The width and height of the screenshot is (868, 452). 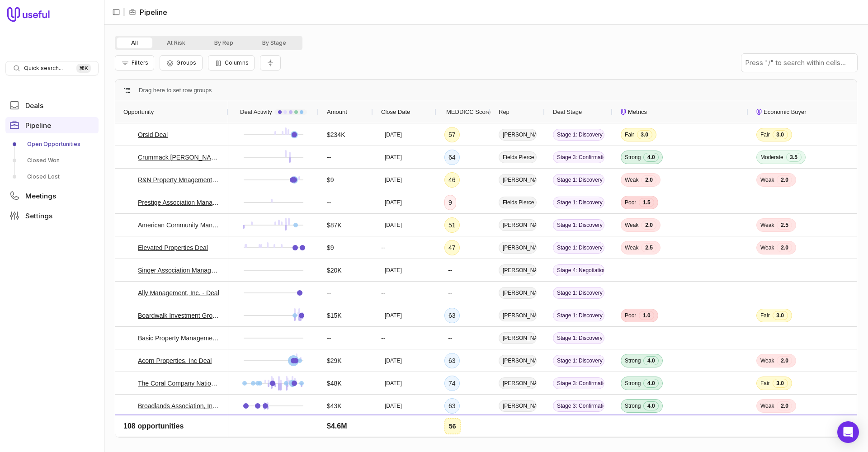 What do you see at coordinates (334, 316) in the screenshot?
I see `span: $15K` at bounding box center [334, 316].